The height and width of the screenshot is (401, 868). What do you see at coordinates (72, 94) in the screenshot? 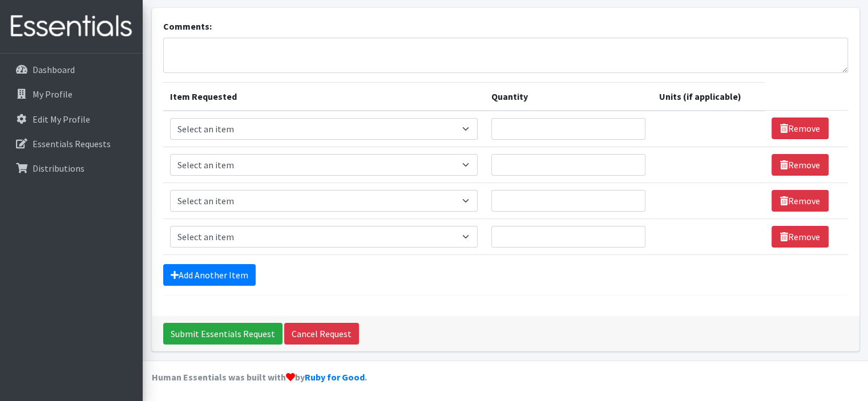
I see `a: My Profile` at bounding box center [72, 94].